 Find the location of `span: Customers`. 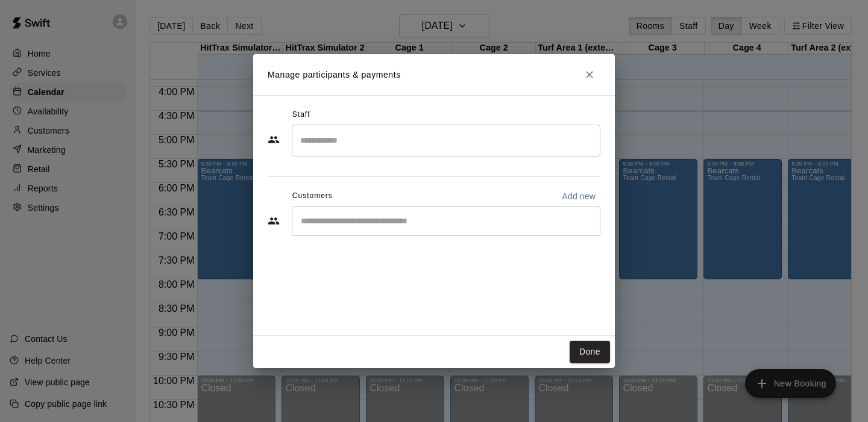

span: Customers is located at coordinates (312, 196).